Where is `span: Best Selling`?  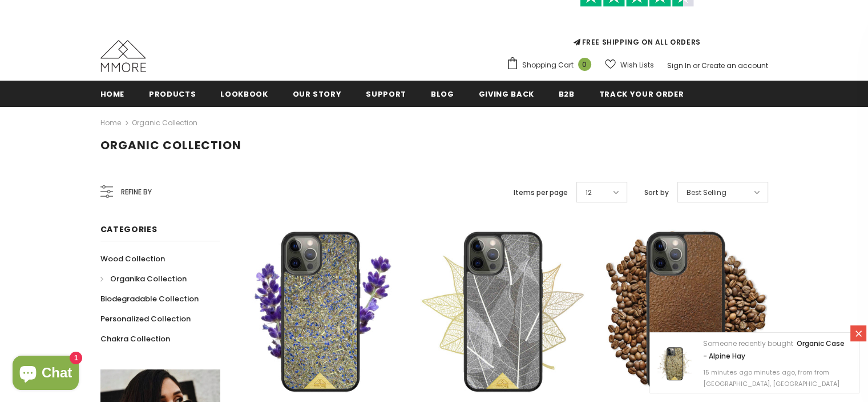 span: Best Selling is located at coordinates (706, 193).